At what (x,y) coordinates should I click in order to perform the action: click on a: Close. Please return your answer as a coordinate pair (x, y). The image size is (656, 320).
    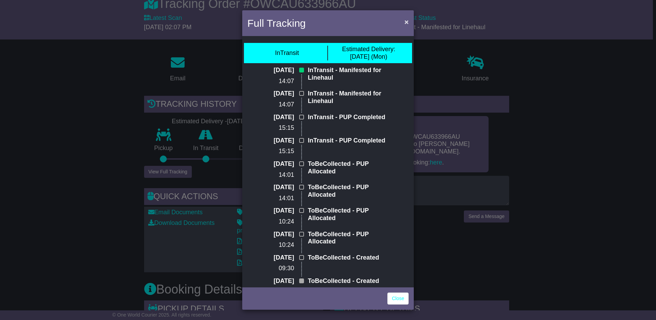
    Looking at the image, I should click on (398, 298).